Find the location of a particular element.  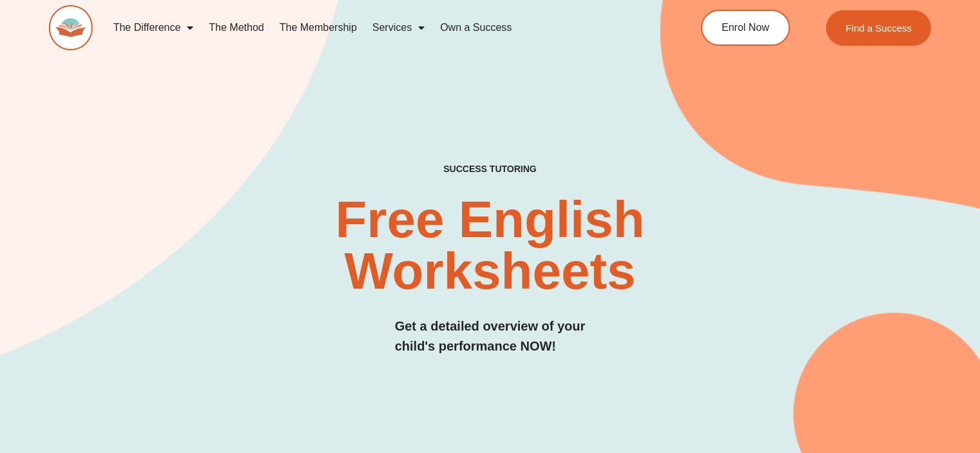

h3: Get a detailed overview of your child's performance NOW! is located at coordinates (490, 336).